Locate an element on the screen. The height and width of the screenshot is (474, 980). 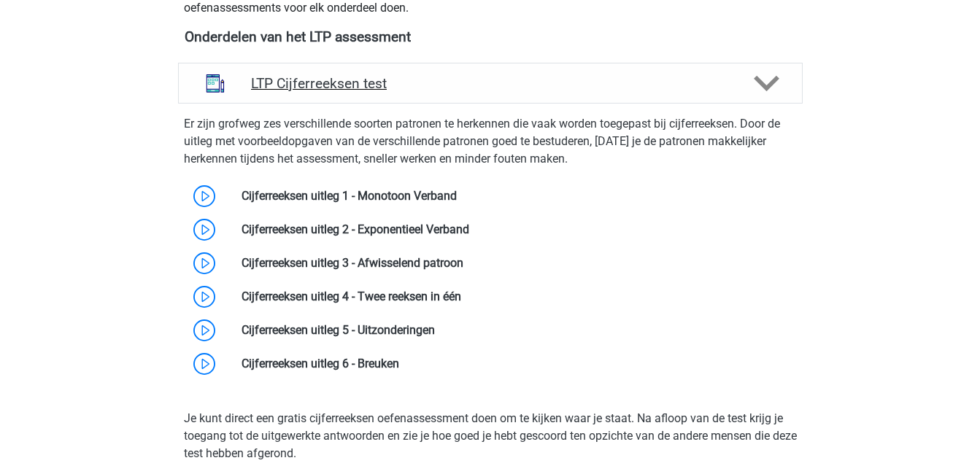
p: Je kunt direct een gratis cijferreeksen oefenassessment doen om te kijken waar je staat. Na afloo... is located at coordinates (490, 436).